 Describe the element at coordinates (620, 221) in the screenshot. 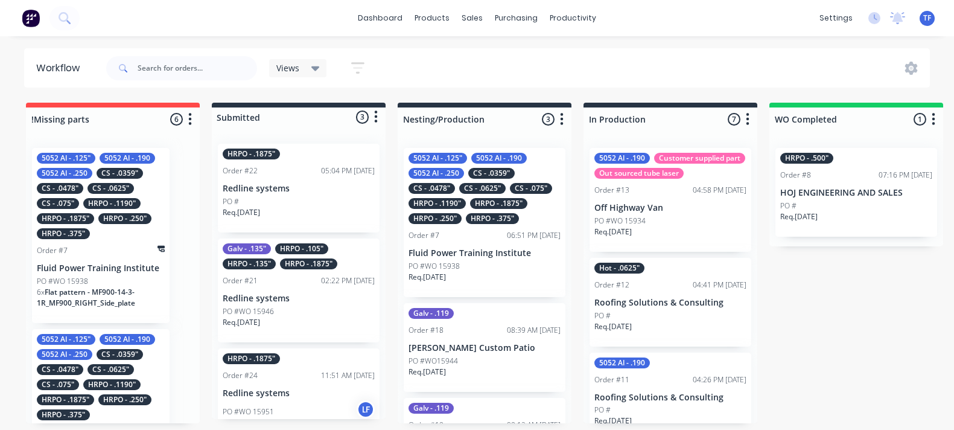

I see `p: PO #WO 15934` at that location.